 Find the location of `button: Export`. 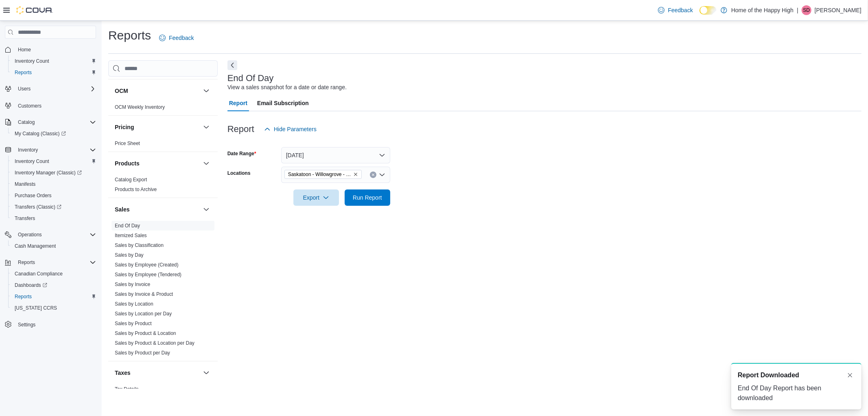

button: Export is located at coordinates (316, 197).